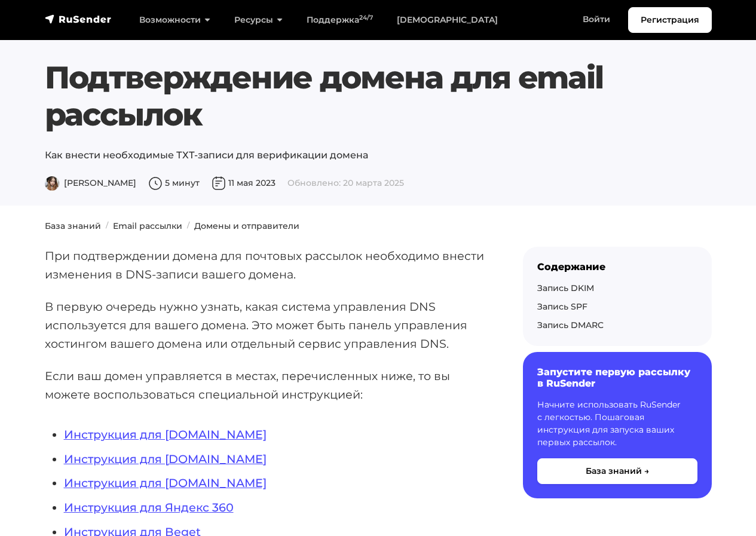 This screenshot has height=536, width=756. What do you see at coordinates (149, 507) in the screenshot?
I see `a: Инструкция для Яндекс 360` at bounding box center [149, 507].